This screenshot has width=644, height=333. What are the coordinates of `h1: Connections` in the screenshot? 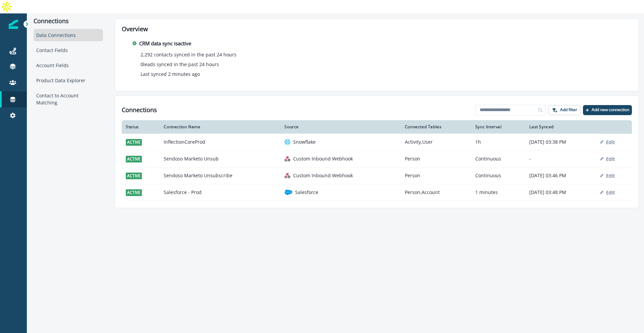 It's located at (139, 110).